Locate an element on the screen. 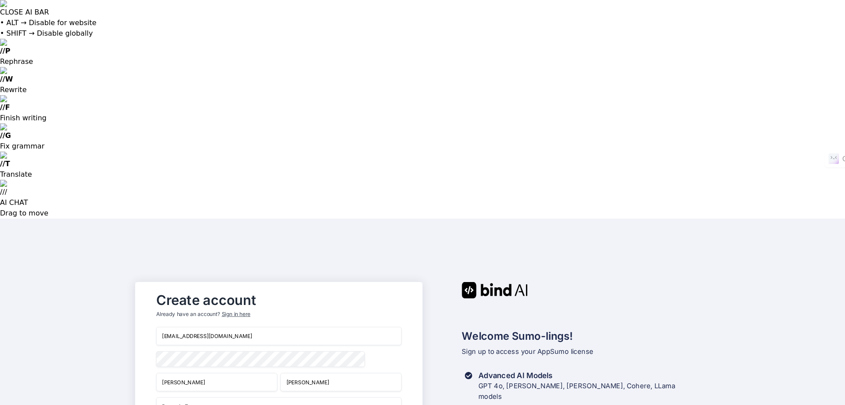 This screenshot has height=405, width=845. h2: Create account is located at coordinates (279, 299).